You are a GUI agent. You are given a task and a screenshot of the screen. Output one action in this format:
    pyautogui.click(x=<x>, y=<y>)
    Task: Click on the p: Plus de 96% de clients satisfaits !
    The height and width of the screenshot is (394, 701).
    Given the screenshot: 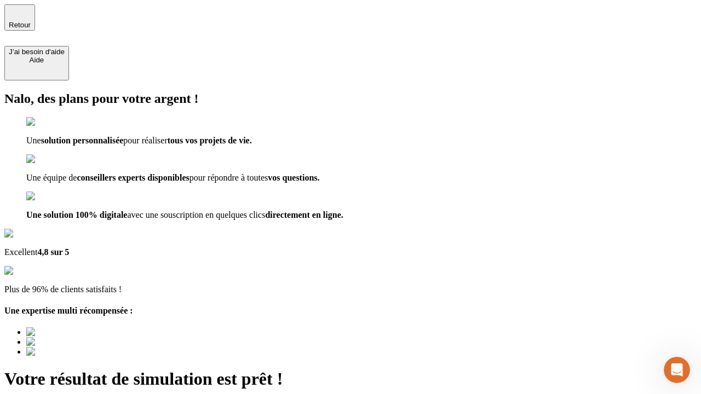 What is the action you would take?
    pyautogui.click(x=350, y=290)
    